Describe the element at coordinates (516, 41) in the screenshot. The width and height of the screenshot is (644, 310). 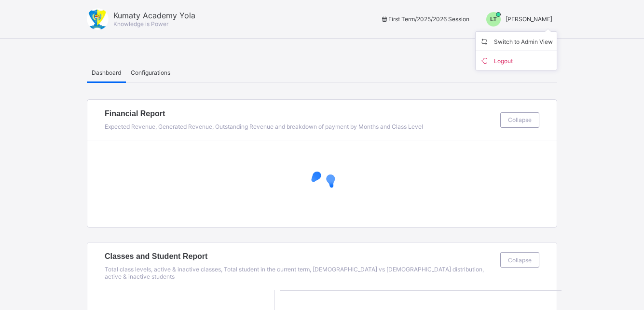
I see `span: Switch to Admin View` at that location.